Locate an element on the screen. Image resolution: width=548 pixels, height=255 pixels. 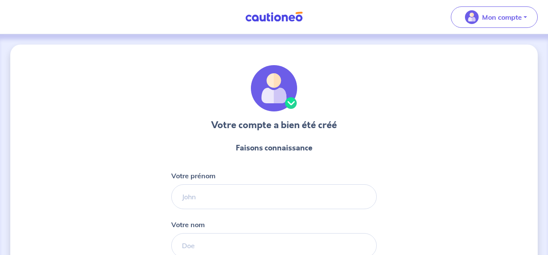
button: illu_account_valid_menu.svgMon compte is located at coordinates (494, 17).